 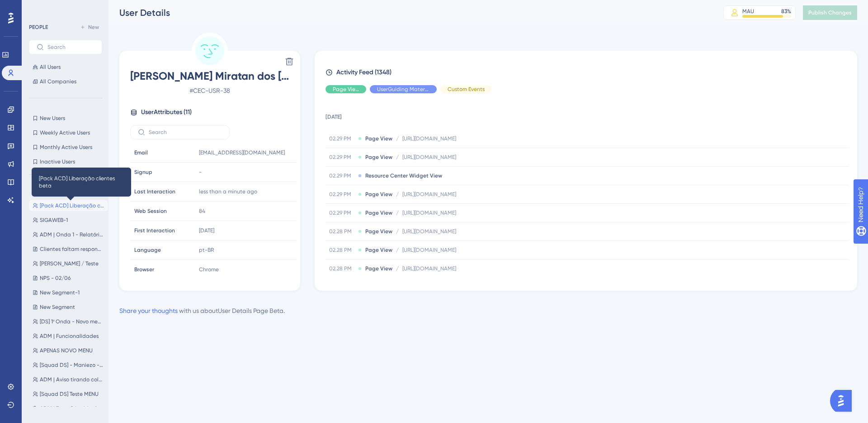 What do you see at coordinates (50, 67) in the screenshot?
I see `span: All Users` at bounding box center [50, 67].